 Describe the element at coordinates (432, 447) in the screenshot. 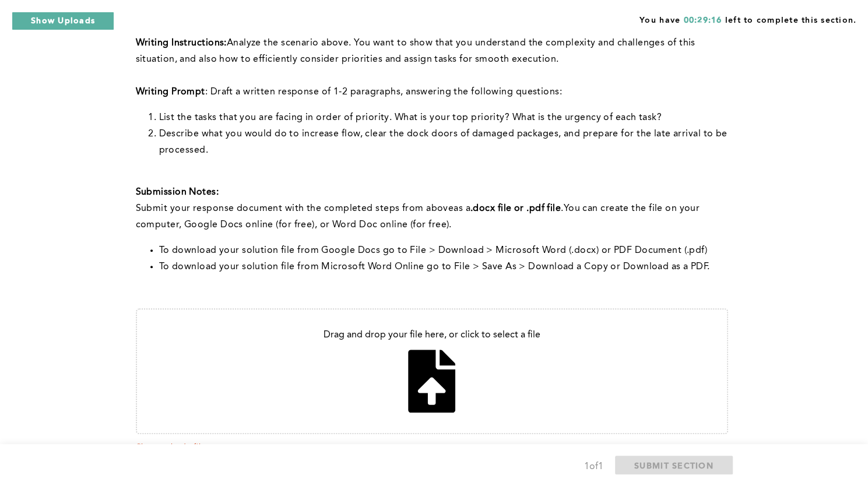

I see `span: Please upload a file` at that location.